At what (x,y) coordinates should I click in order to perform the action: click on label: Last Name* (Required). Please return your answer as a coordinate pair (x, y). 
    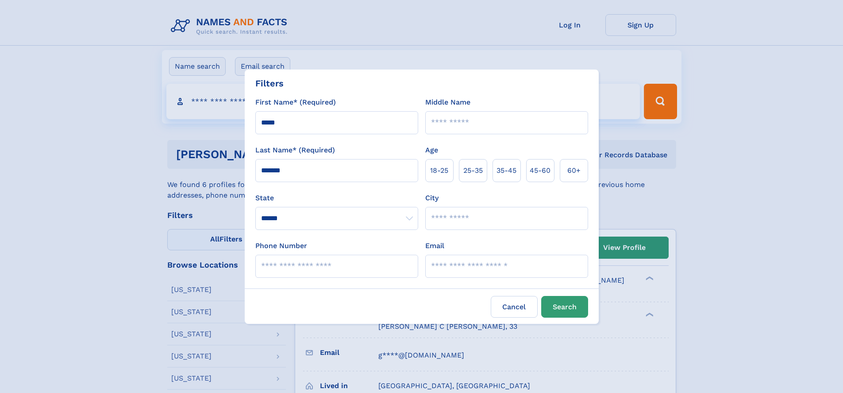
    Looking at the image, I should click on (295, 150).